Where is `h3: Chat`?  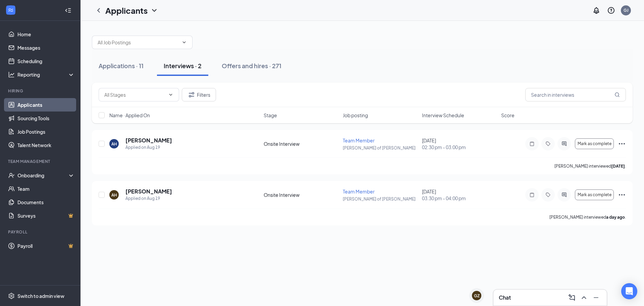
h3: Chat is located at coordinates (505, 298).